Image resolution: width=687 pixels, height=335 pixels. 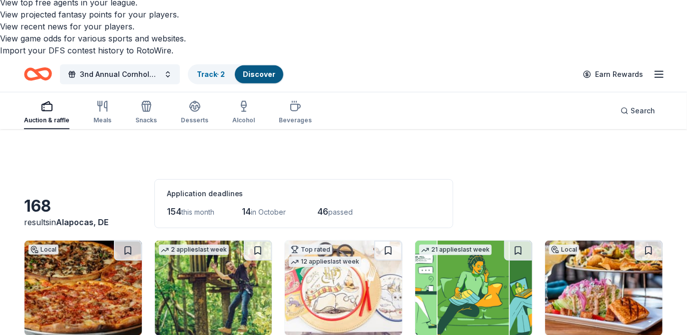 I want to click on button: Auction & raffle, so click(x=46, y=113).